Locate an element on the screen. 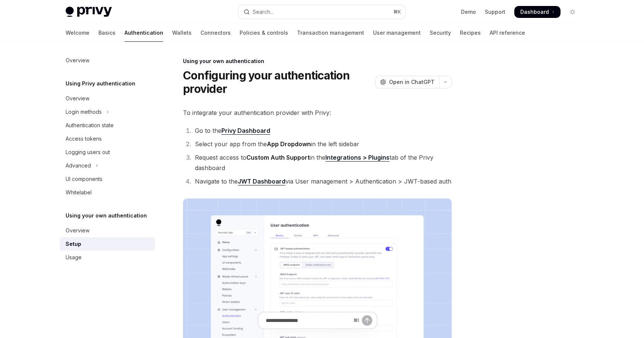 This screenshot has width=644, height=338. a: Authentication is located at coordinates (144, 33).